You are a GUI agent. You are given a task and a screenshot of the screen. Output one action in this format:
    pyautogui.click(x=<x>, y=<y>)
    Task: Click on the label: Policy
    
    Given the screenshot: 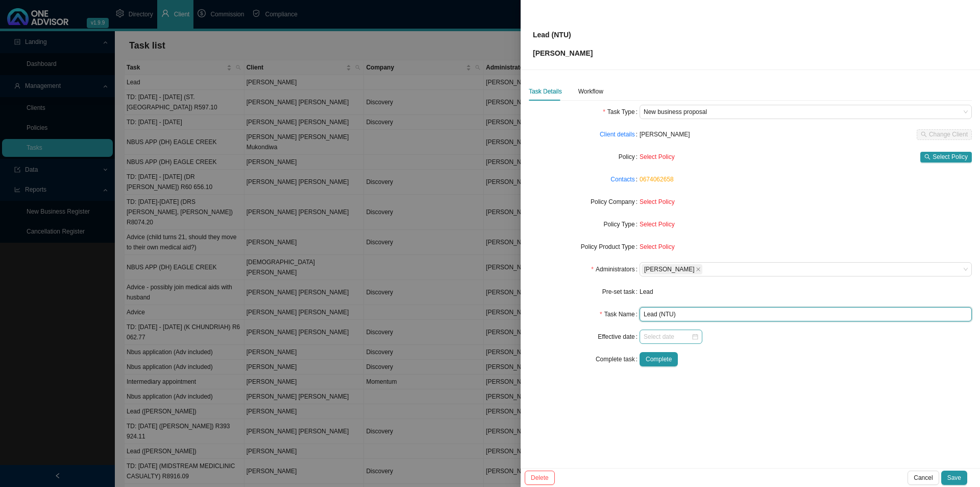 What is the action you would take?
    pyautogui.click(x=629, y=157)
    